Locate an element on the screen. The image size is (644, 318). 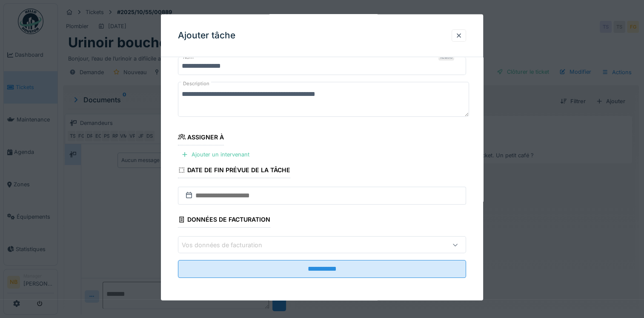
div: Vos données de facturation is located at coordinates (228, 245).